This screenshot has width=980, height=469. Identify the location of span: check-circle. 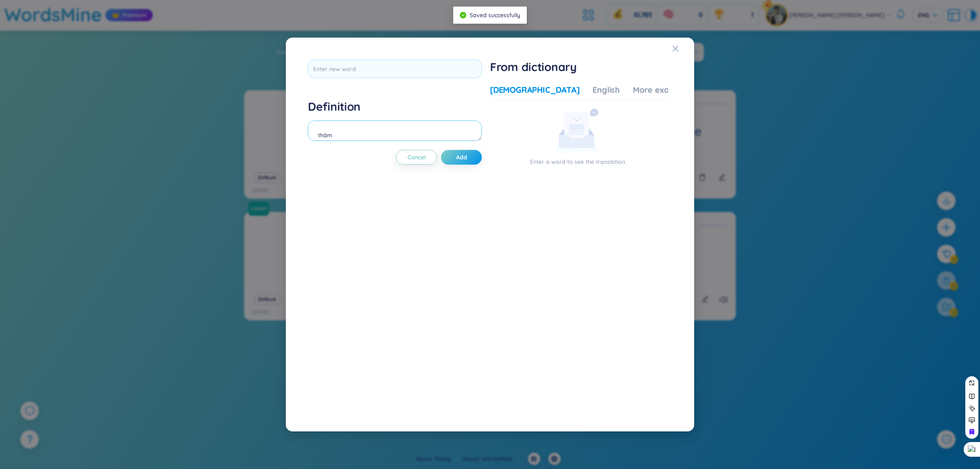
(463, 15).